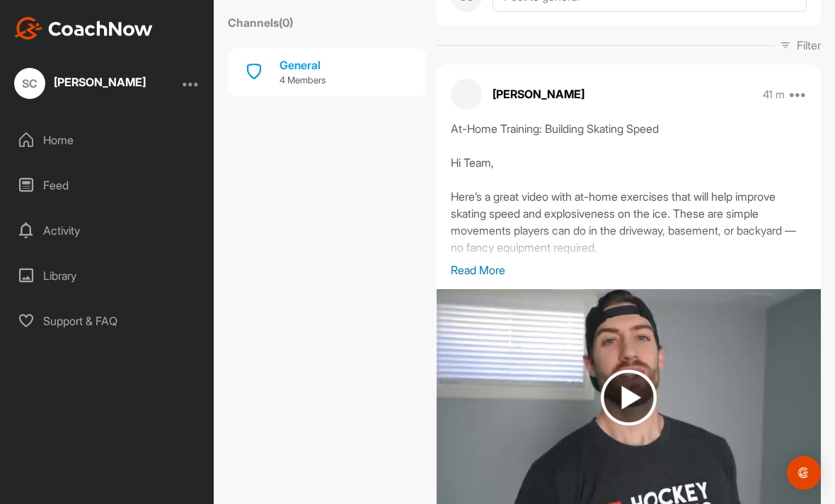  Describe the element at coordinates (107, 185) in the screenshot. I see `div: Feed` at that location.